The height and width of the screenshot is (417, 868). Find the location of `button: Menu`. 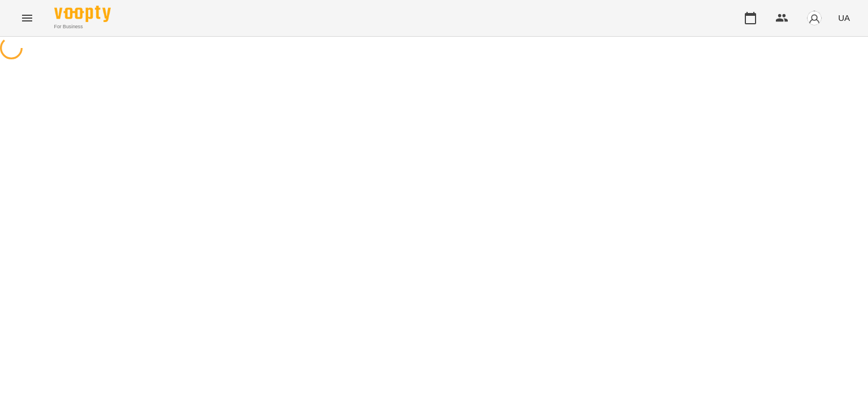

button: Menu is located at coordinates (28, 18).